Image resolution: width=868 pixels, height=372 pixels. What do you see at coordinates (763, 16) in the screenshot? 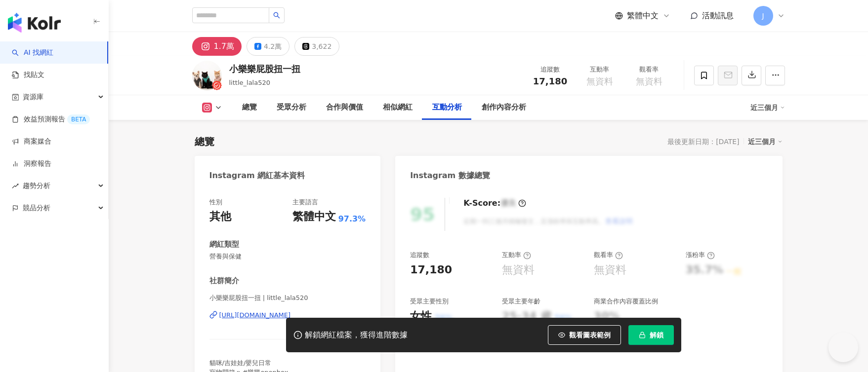
I see `span: J` at bounding box center [763, 16].